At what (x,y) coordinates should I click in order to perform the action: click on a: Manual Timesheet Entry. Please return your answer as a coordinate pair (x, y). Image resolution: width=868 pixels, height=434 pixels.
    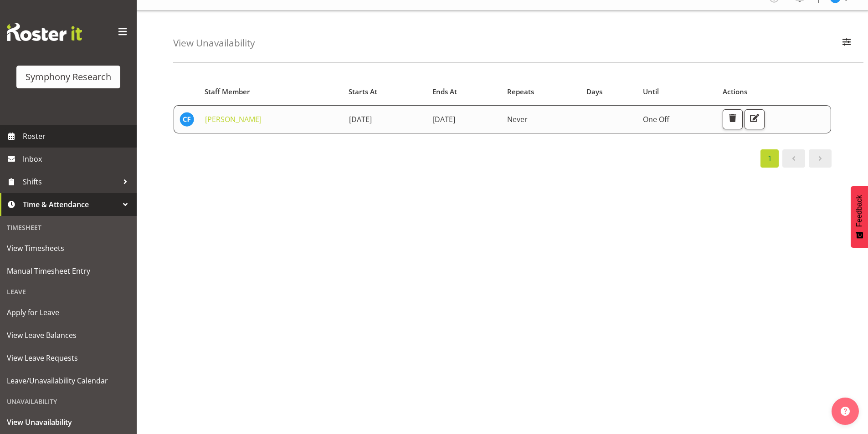
    Looking at the image, I should click on (68, 271).